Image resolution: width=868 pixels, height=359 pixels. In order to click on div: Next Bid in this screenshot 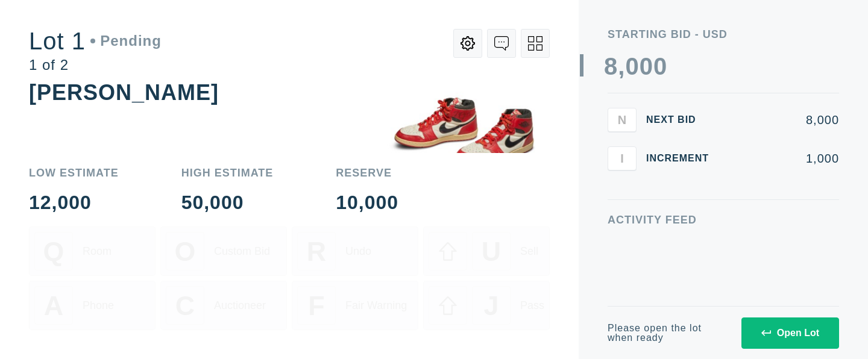, I will do `click(682, 120)`.